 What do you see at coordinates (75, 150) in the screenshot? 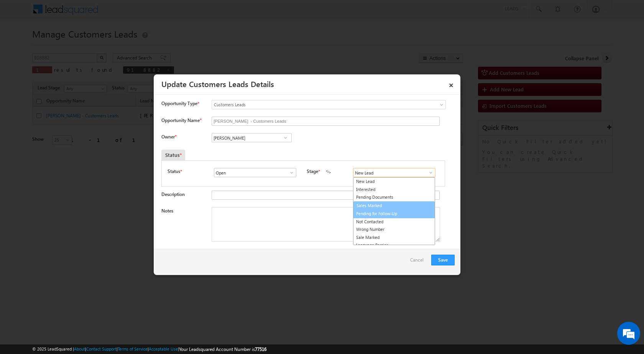
I see `textarea: Type your message and hit 'Enter'` at bounding box center [75, 150].